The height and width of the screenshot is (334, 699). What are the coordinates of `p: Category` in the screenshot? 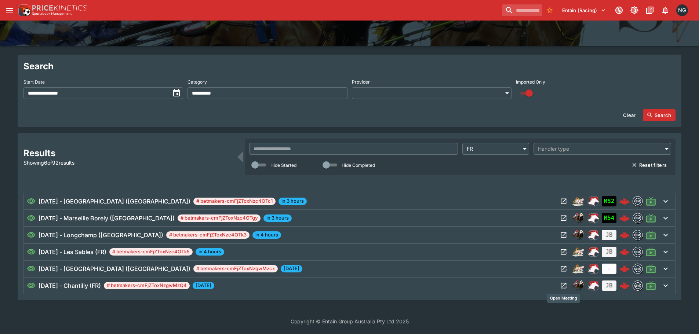 It's located at (197, 82).